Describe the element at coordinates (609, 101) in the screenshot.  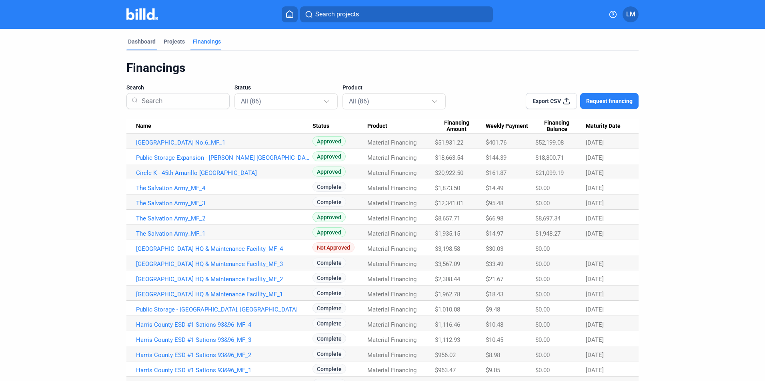
I see `span: Request financing` at that location.